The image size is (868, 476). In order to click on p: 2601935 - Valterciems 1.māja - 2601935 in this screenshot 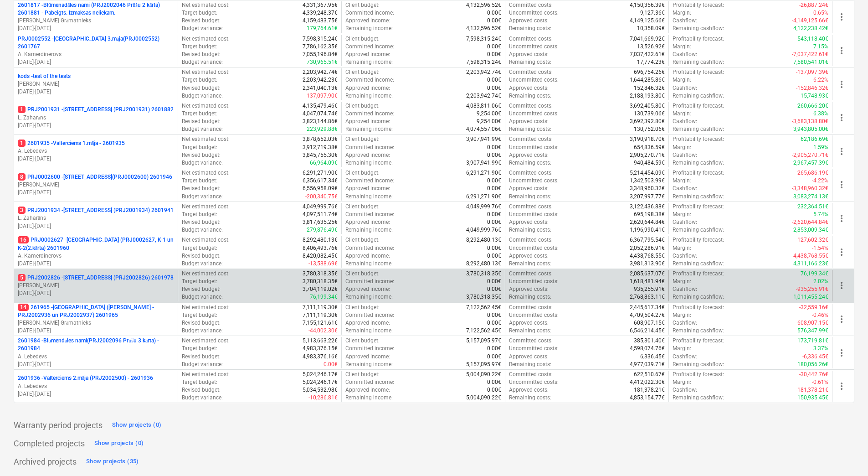, I will do `click(71, 144)`.